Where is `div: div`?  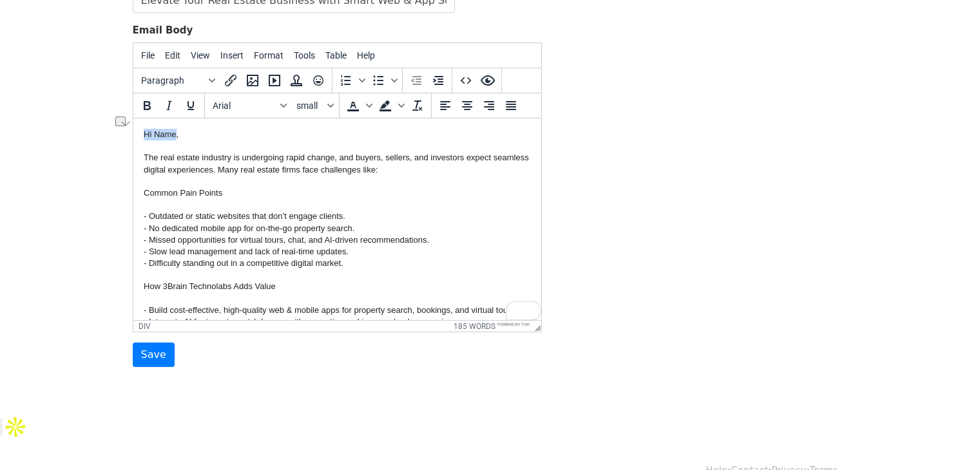
div: div is located at coordinates (144, 326).